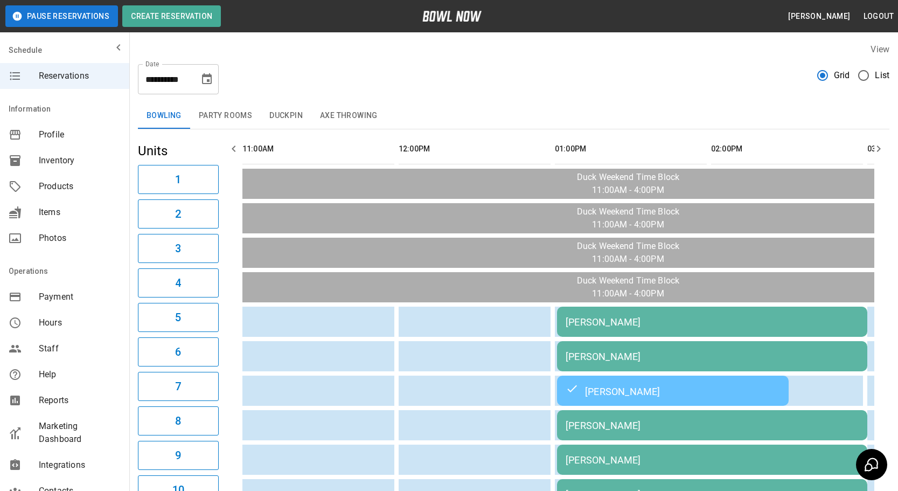 This screenshot has width=898, height=491. Describe the element at coordinates (452, 16) in the screenshot. I see `img: logo` at that location.